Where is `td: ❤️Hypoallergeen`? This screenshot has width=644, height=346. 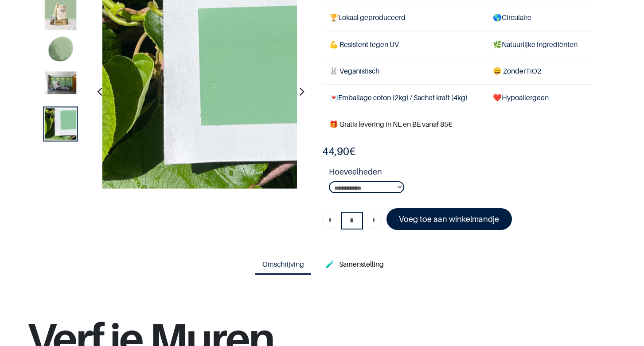
td: ❤️Hypoallergeen is located at coordinates (538, 97).